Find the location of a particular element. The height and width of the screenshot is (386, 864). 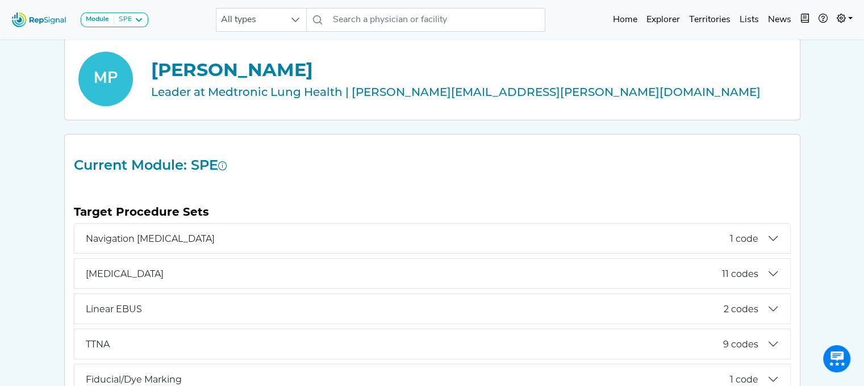

div: SPE is located at coordinates (123, 20).